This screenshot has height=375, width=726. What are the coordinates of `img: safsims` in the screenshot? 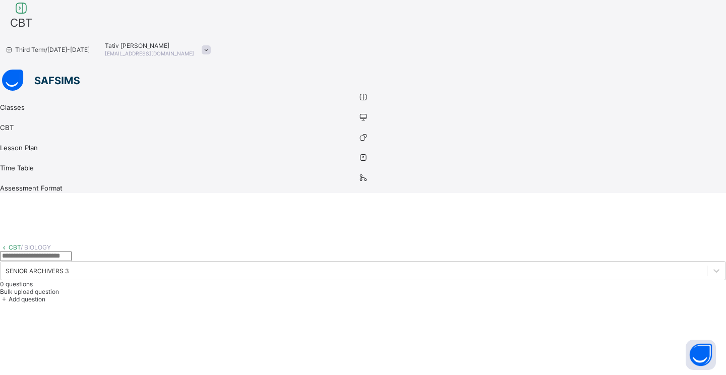 It's located at (41, 80).